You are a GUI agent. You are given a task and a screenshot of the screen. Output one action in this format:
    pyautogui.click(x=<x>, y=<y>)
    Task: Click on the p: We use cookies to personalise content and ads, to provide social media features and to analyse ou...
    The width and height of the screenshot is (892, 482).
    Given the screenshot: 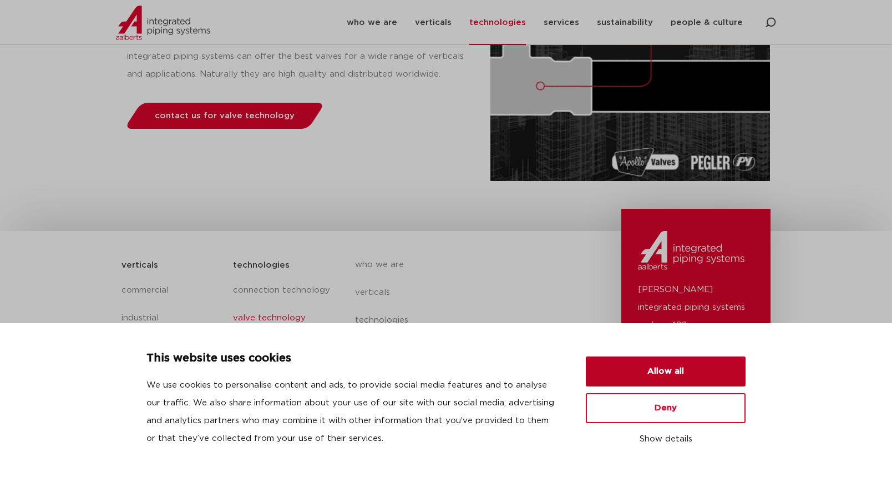 What is the action you would take?
    pyautogui.click(x=353, y=412)
    